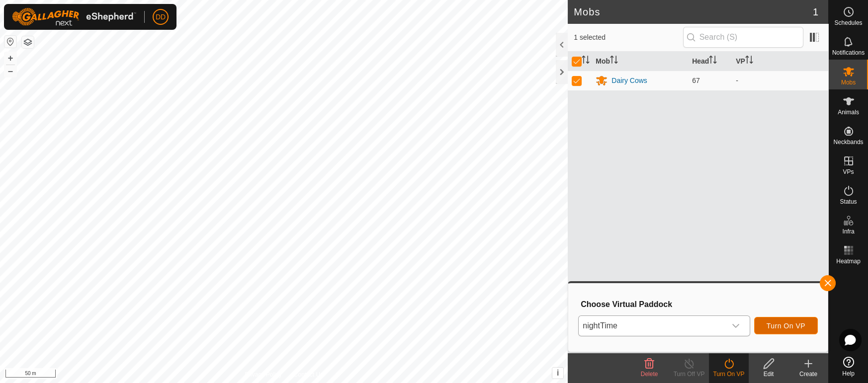 Image resolution: width=868 pixels, height=383 pixels. I want to click on div: dropdown trigger, so click(735, 326).